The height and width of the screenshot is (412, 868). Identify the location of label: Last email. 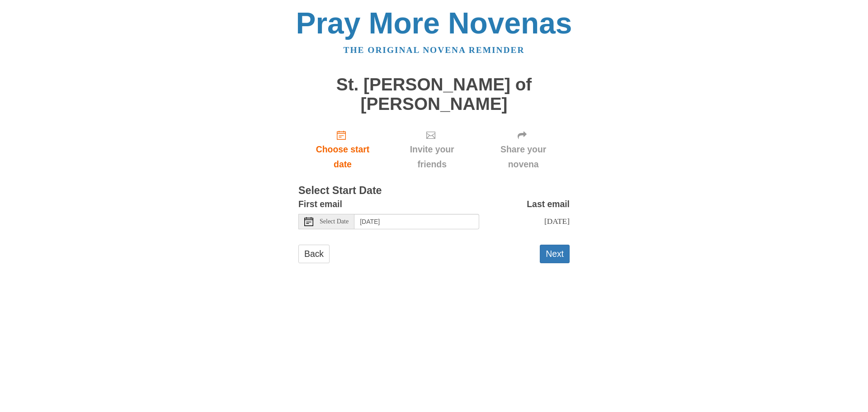
(548, 204).